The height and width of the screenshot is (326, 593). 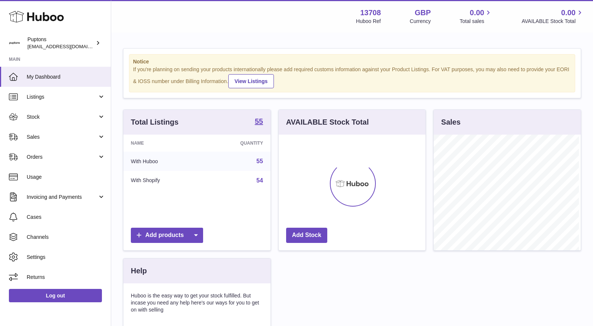 I want to click on h3: Help, so click(x=139, y=271).